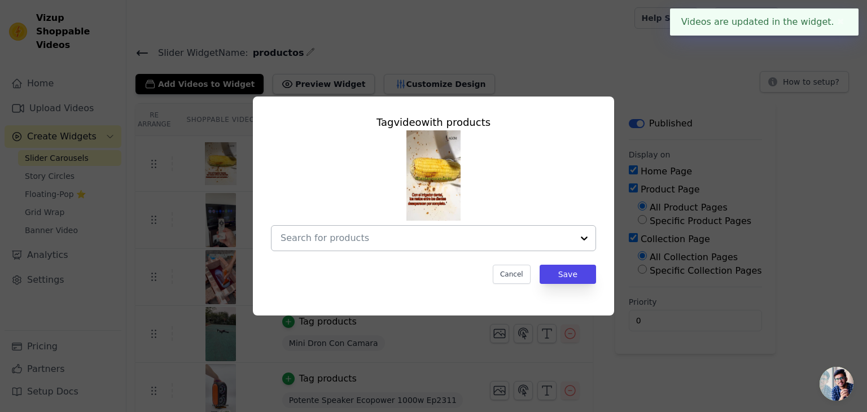 Image resolution: width=867 pixels, height=412 pixels. Describe the element at coordinates (840, 22) in the screenshot. I see `button: Close` at that location.